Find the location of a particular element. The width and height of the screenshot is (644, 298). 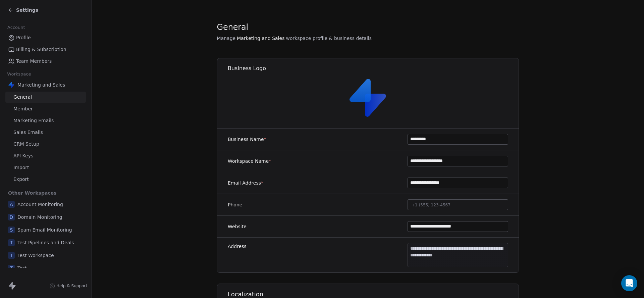

label: Email Address is located at coordinates (245, 183).